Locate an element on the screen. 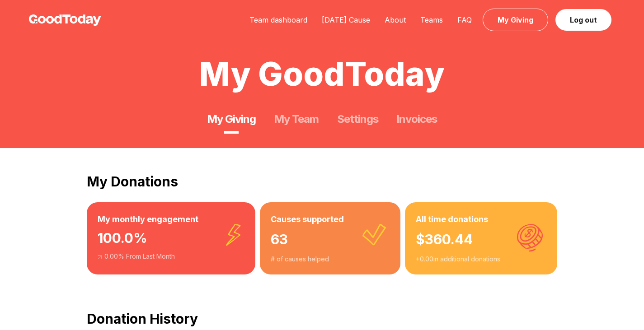 The width and height of the screenshot is (644, 330). div: 63 is located at coordinates (330, 240).